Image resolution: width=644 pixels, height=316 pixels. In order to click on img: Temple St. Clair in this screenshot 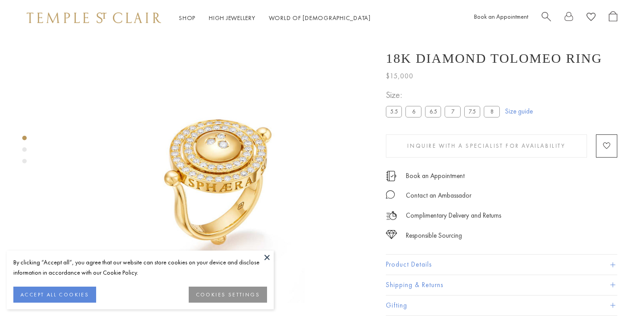, I will do `click(94, 18)`.